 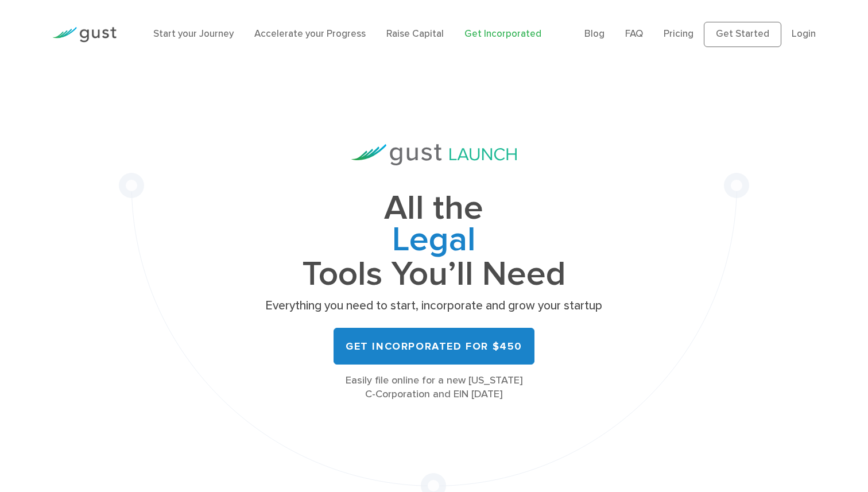 What do you see at coordinates (594, 34) in the screenshot?
I see `a: Blog` at bounding box center [594, 34].